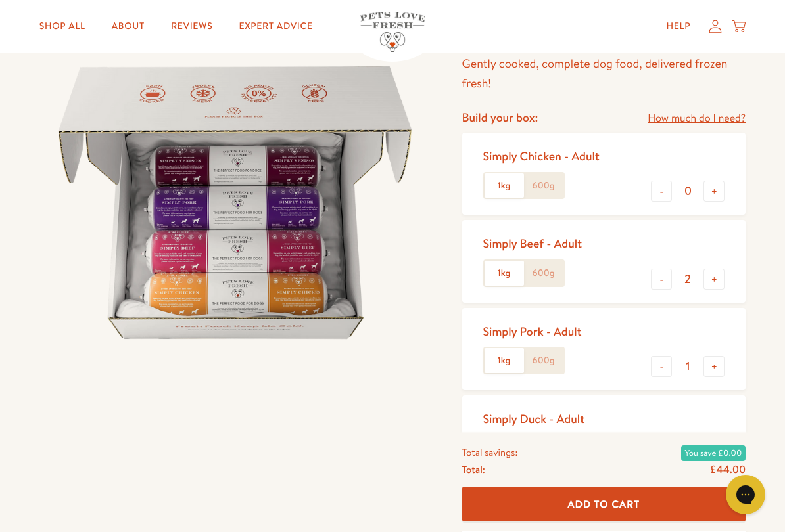  Describe the element at coordinates (604, 74) in the screenshot. I see `p: Gently cooked, complete dog food, delivered frozen fresh!` at that location.